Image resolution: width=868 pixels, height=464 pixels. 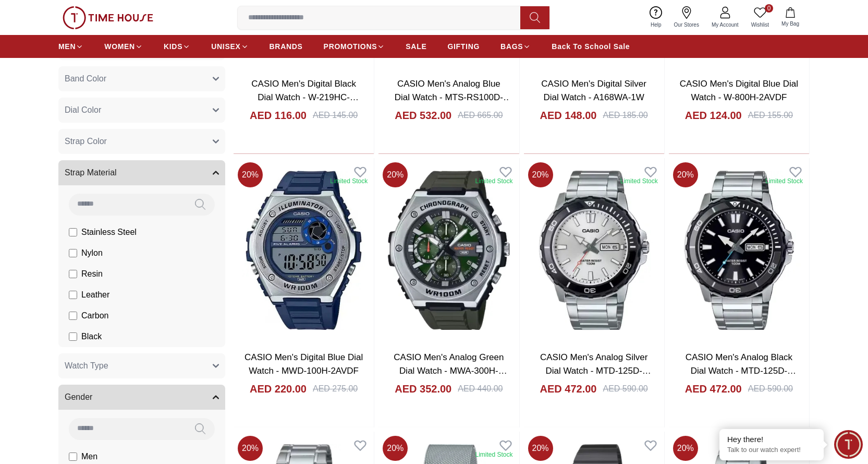 What do you see at coordinates (142, 79) in the screenshot?
I see `button: Band Color` at bounding box center [142, 79].